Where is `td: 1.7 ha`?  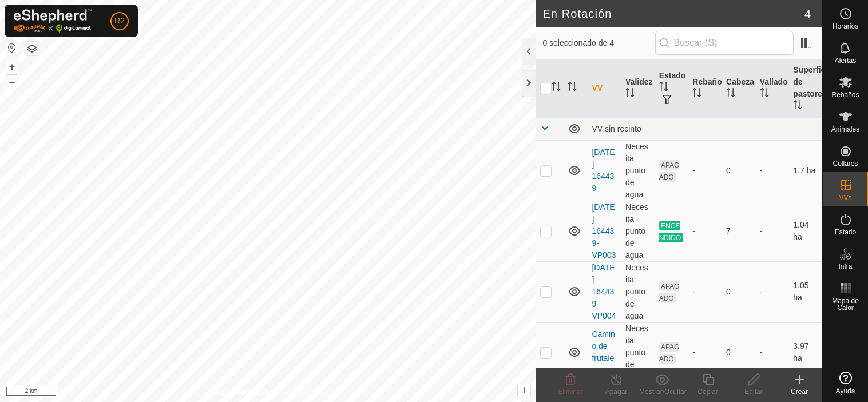 td: 1.7 ha is located at coordinates (805, 171).